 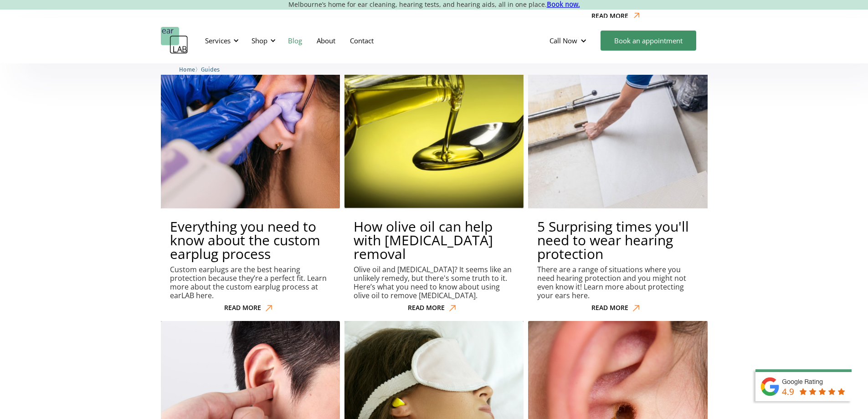 What do you see at coordinates (617, 283) in the screenshot?
I see `p: There are a range of situations where you need hearing protection and you might not even know it!...` at bounding box center [617, 283].